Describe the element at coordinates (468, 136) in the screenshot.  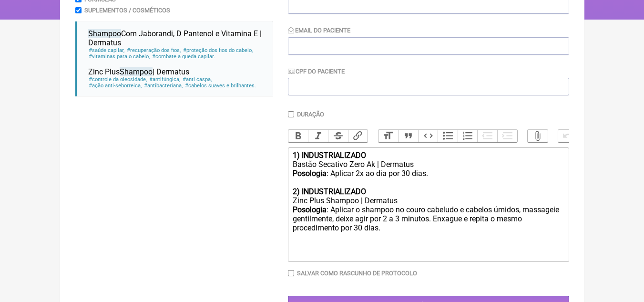
I see `button: Numbers` at that location.